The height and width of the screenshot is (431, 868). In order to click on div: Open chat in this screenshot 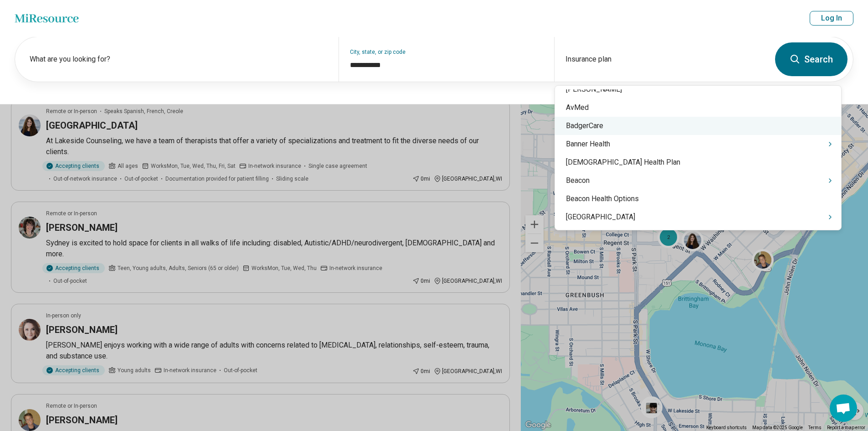, I will do `click(843, 408)`.